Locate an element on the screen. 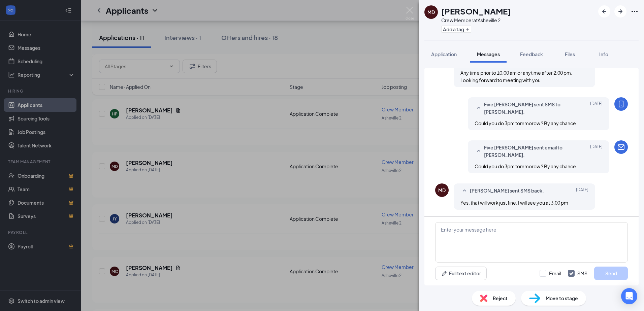  svg: MobileSms is located at coordinates (621, 104).